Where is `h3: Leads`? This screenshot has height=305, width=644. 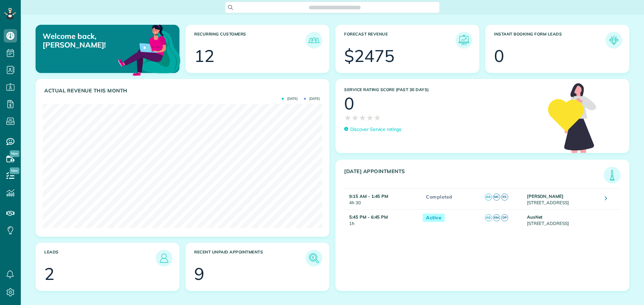
h3: Leads is located at coordinates (100, 258).